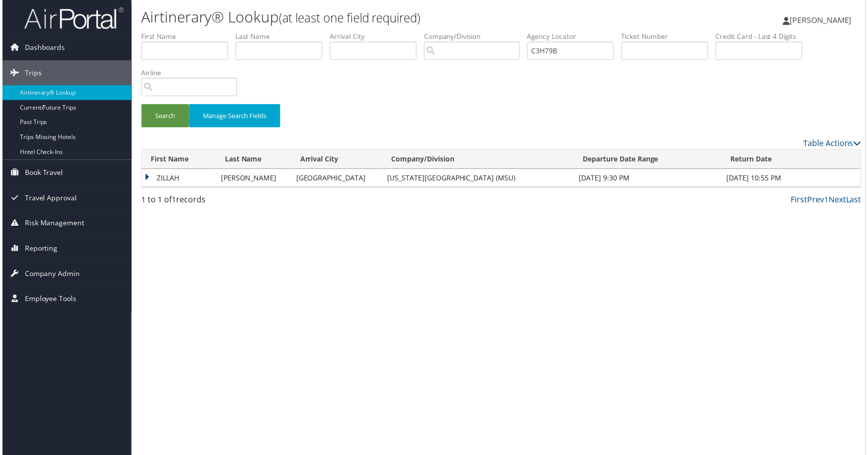  What do you see at coordinates (50, 275) in the screenshot?
I see `span: Company Admin` at bounding box center [50, 275].